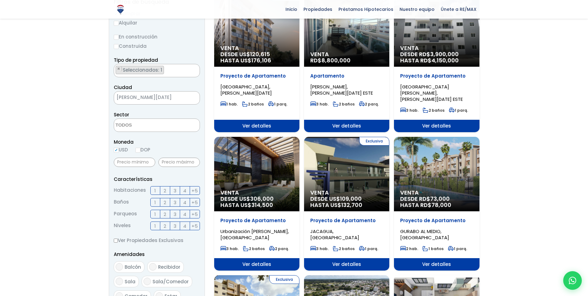  What do you see at coordinates (195, 69) in the screenshot?
I see `button: Remove all items` at bounding box center [195, 69].